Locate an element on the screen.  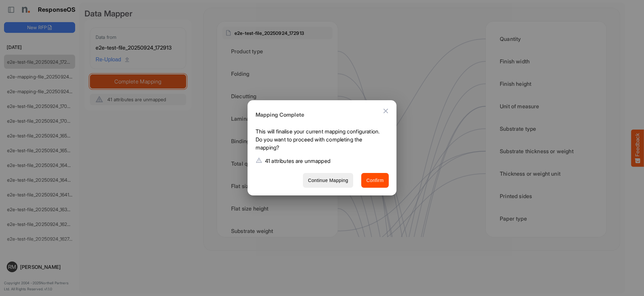
button: Continue Mapping is located at coordinates (328, 181).